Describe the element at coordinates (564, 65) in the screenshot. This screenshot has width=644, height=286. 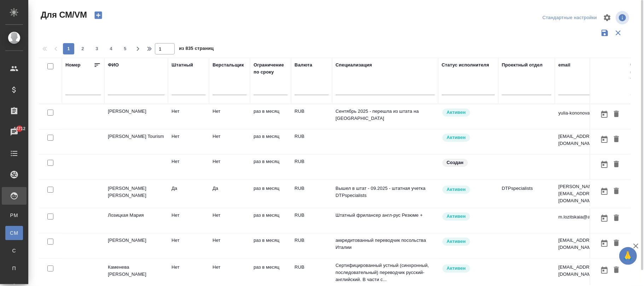
I see `div: email` at that location.